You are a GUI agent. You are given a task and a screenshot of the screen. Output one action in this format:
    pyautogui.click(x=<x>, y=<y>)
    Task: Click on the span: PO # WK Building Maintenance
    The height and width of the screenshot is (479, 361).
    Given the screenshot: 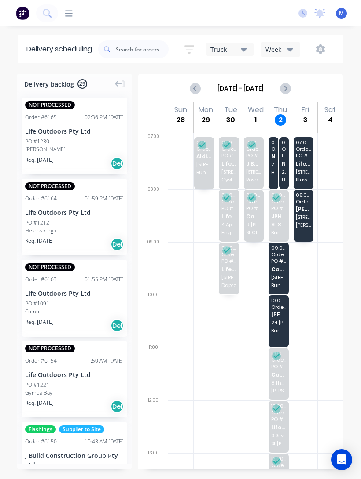 What is the action you would take?
    pyautogui.click(x=253, y=208)
    